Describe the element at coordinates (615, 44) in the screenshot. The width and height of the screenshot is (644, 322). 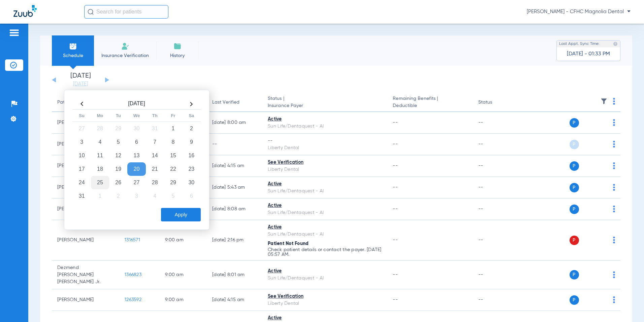
I see `img: last sync help info` at that location.